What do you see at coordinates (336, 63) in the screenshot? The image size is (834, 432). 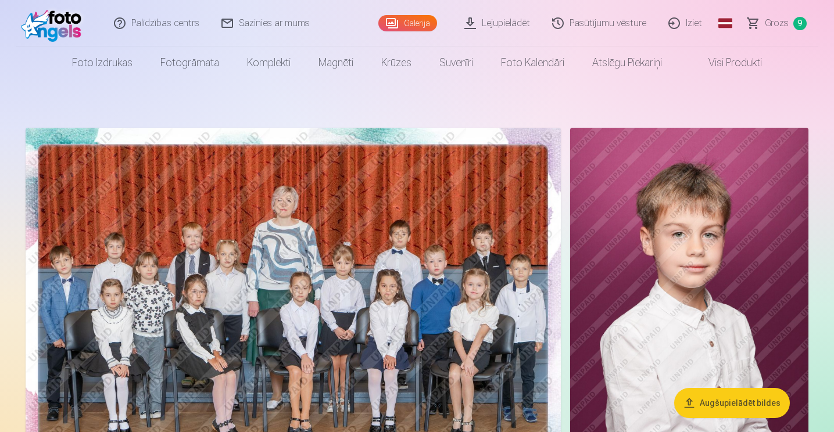 I see `a: Magnēti` at bounding box center [336, 63].